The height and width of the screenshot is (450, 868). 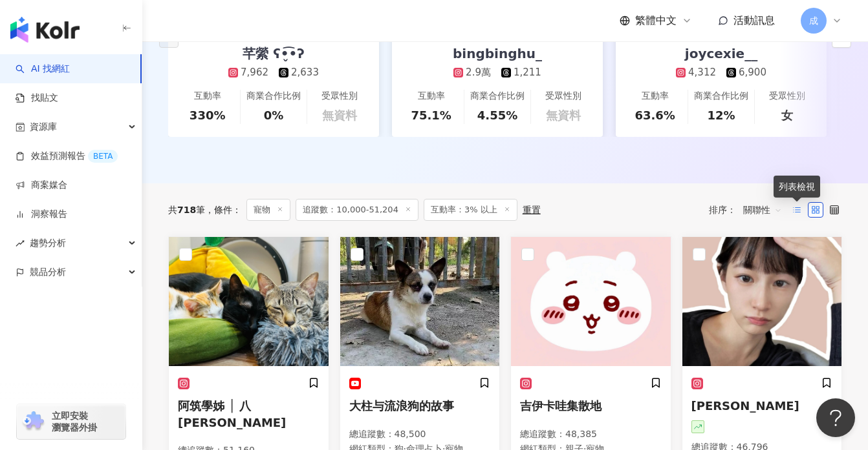 I want to click on div: 2,633, so click(x=304, y=72).